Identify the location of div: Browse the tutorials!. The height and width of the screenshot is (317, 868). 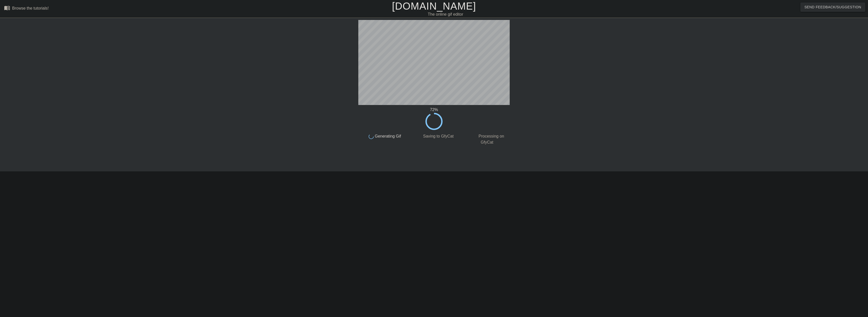
(30, 8).